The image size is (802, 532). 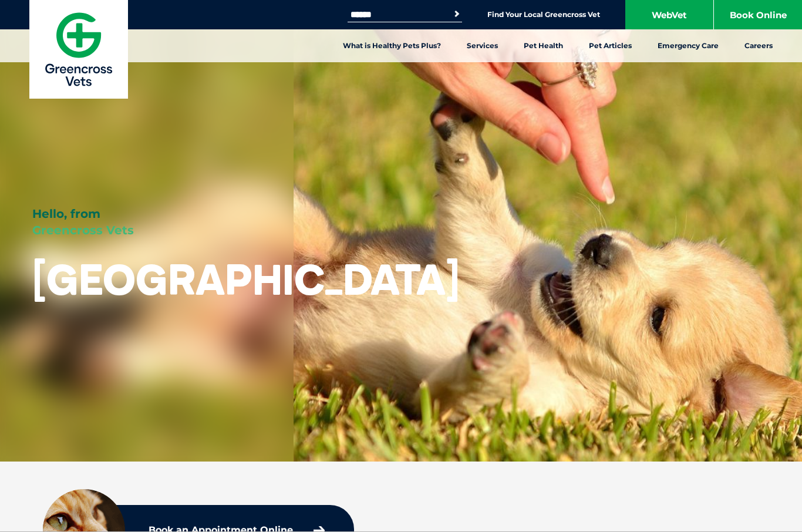 What do you see at coordinates (82, 230) in the screenshot?
I see `span: Greencross Vets` at bounding box center [82, 230].